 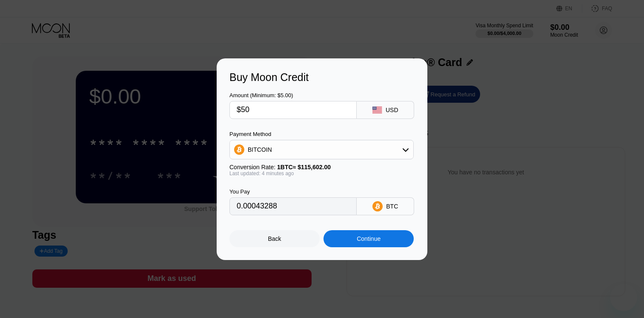 I want to click on div: Back, so click(x=274, y=239).